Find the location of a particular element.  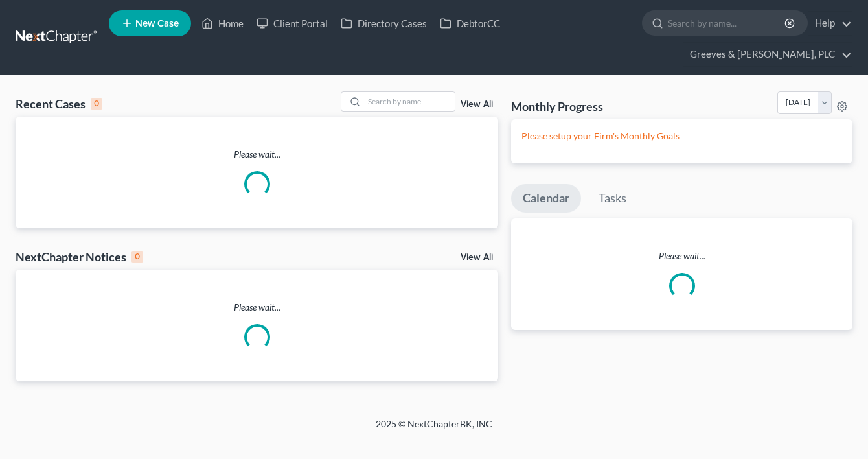

div: NextChapter Notices is located at coordinates (79, 257).